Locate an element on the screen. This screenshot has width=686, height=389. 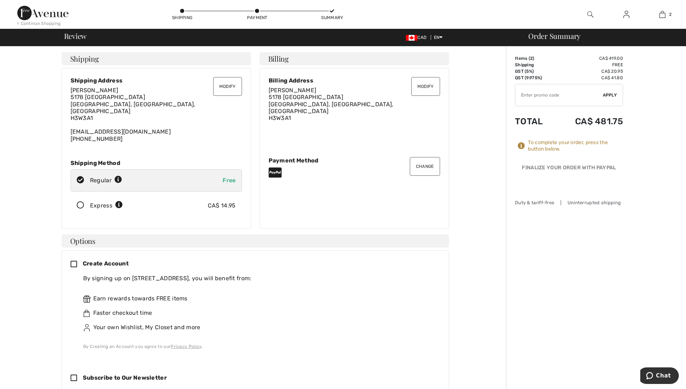
td: QST (9.975%) is located at coordinates (535, 78).